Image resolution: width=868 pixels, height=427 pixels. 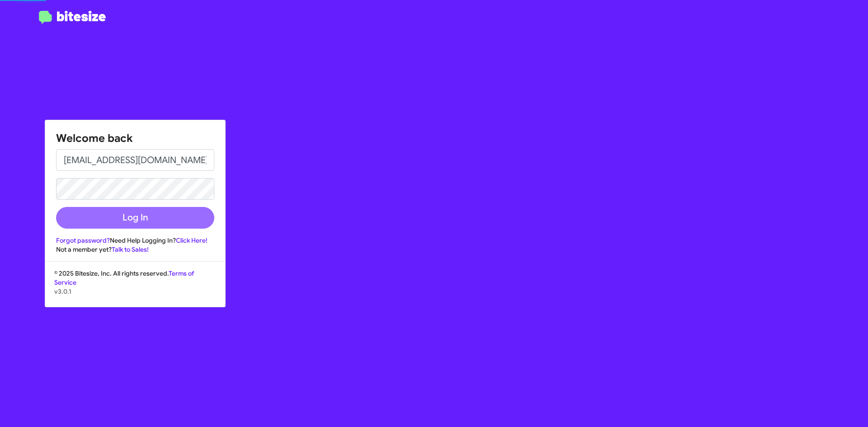 I want to click on div: Need Help Logging In?, so click(x=135, y=241).